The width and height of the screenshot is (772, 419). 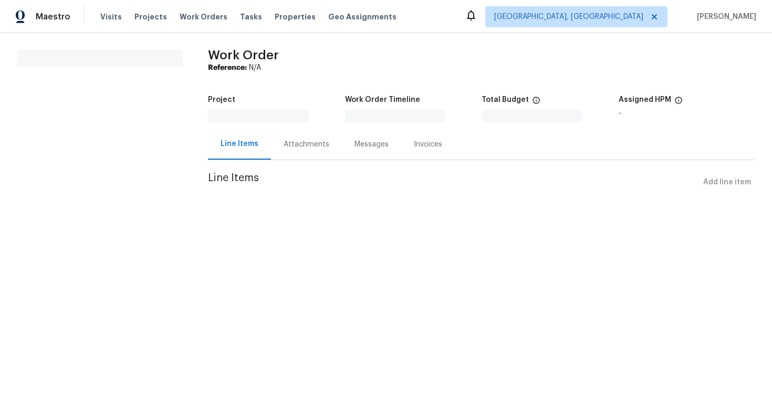 I want to click on div: N/A, so click(x=482, y=68).